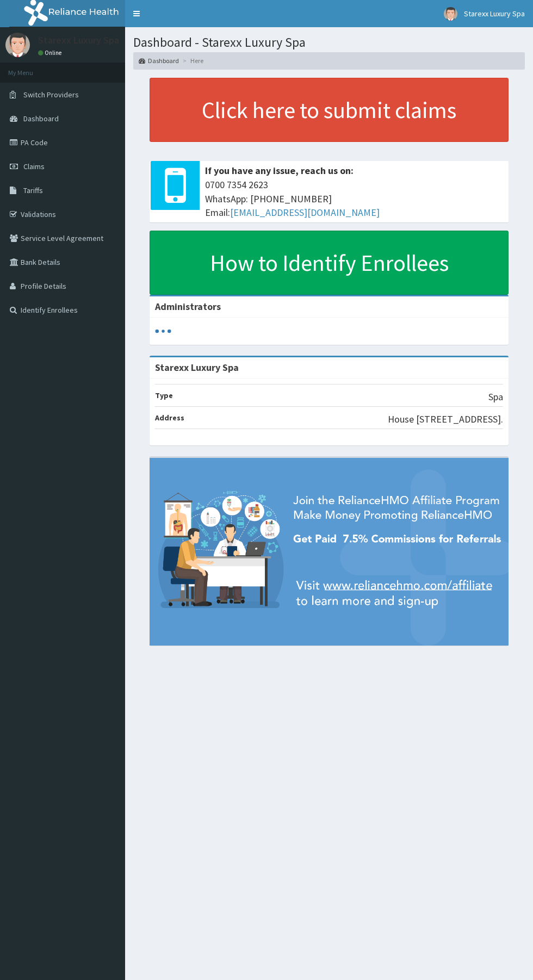  What do you see at coordinates (192, 60) in the screenshot?
I see `li: Here` at bounding box center [192, 60].